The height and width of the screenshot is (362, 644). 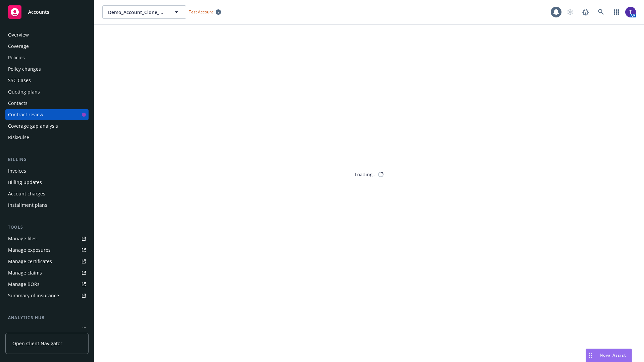 I want to click on div: Coverage, so click(x=18, y=46).